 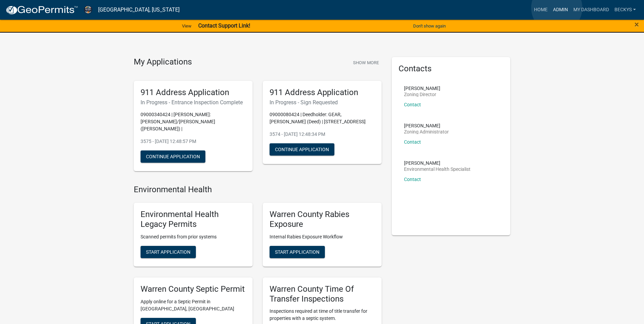 What do you see at coordinates (322, 237) in the screenshot?
I see `p: Internal Rabies Exposure Workflow` at bounding box center [322, 237].